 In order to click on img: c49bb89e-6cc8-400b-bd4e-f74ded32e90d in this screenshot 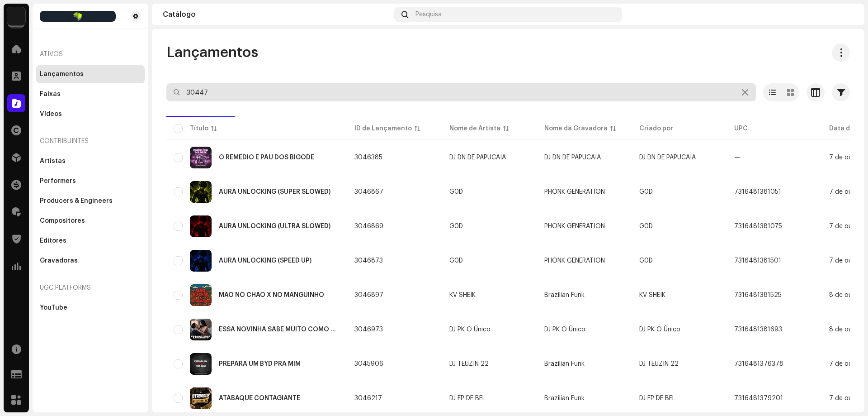, I will do `click(201, 192)`.